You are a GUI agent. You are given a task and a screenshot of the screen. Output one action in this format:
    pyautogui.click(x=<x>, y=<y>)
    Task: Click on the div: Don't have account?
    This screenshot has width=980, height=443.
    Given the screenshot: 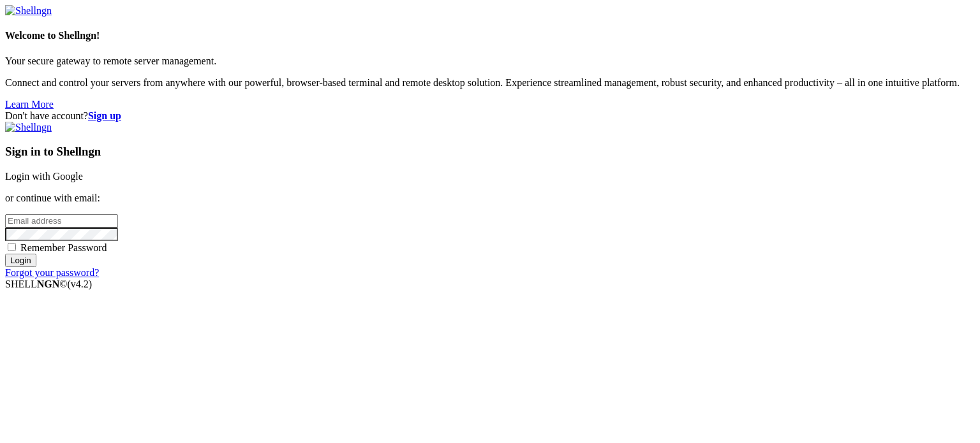 What is the action you would take?
    pyautogui.click(x=490, y=116)
    